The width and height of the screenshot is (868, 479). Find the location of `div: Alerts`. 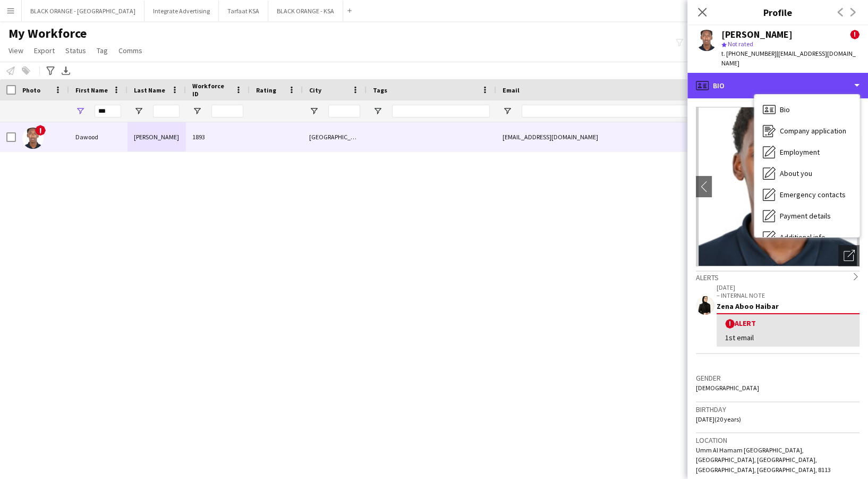

div: Alerts is located at coordinates (778, 276).